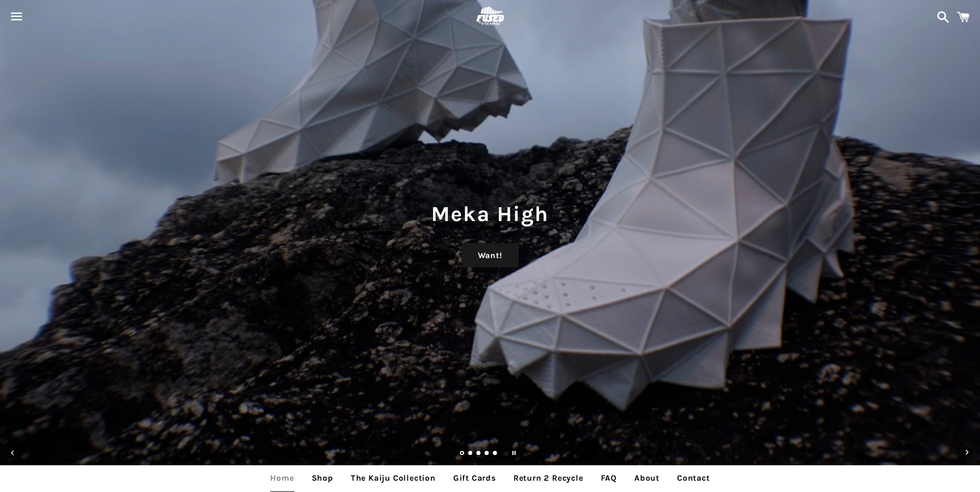 Image resolution: width=980 pixels, height=492 pixels. I want to click on a: Contact, so click(693, 478).